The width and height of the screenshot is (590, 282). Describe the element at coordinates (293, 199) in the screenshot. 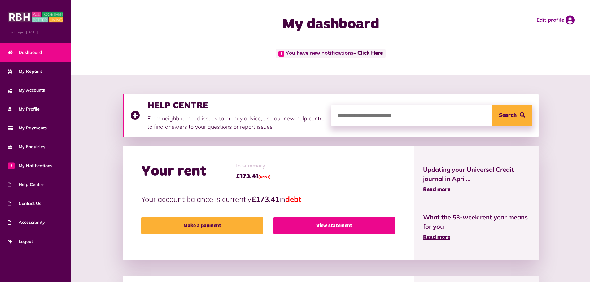

I see `span: debt` at that location.